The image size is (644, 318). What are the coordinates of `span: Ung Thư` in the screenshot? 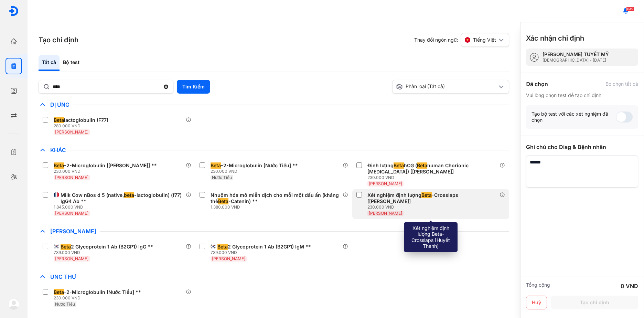 It's located at (63, 276).